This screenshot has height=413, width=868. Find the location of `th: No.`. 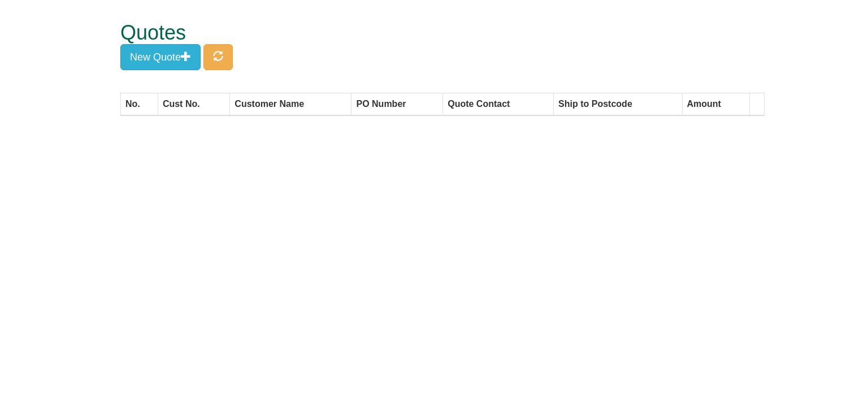

th: No. is located at coordinates (140, 104).